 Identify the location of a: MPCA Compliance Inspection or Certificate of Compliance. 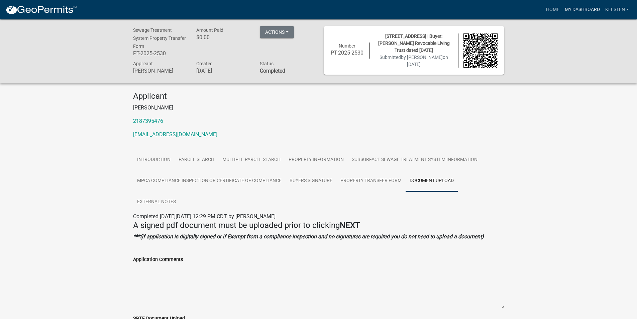
(209, 181).